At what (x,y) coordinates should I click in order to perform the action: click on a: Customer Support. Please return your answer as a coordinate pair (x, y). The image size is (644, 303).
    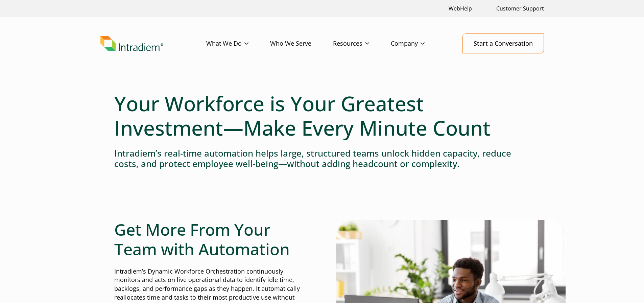
    Looking at the image, I should click on (520, 8).